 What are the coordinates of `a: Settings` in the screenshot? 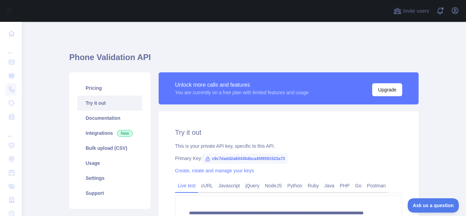 It's located at (110, 178).